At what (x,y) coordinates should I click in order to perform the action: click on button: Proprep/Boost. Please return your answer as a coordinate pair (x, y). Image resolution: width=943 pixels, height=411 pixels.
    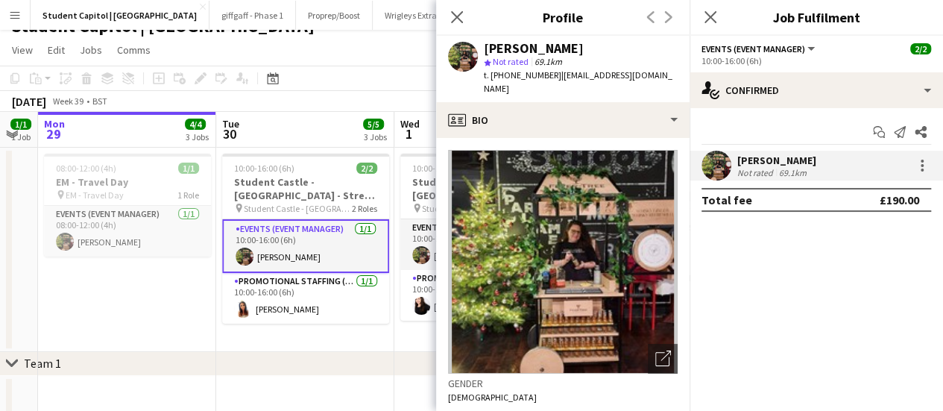
    Looking at the image, I should click on (334, 15).